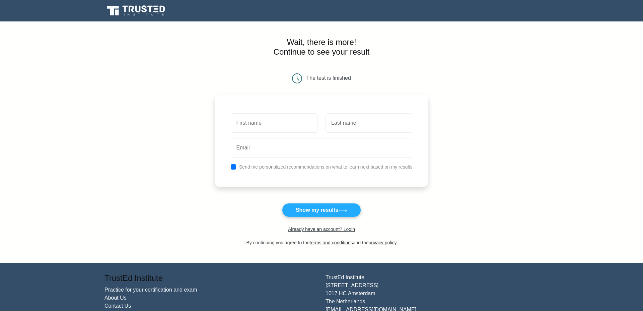  I want to click on div: The test is finished, so click(329, 78).